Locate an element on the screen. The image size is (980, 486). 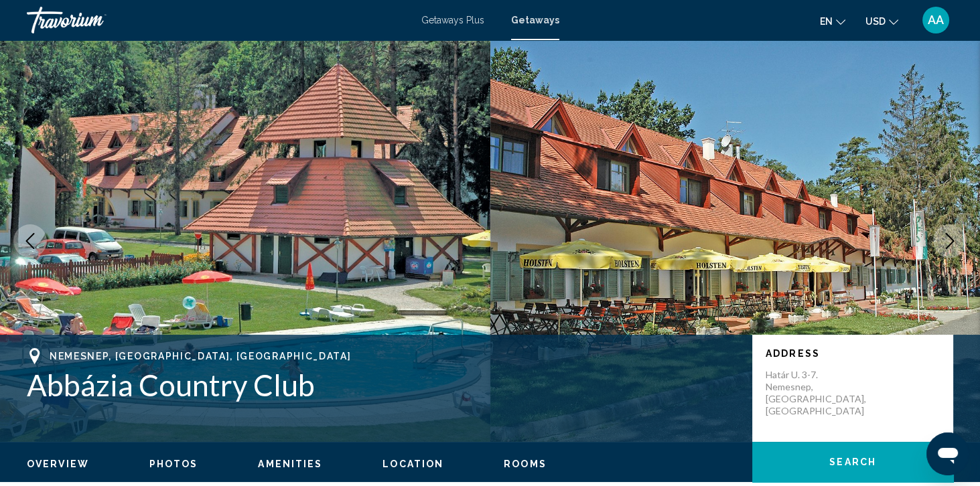
span: Search is located at coordinates (853, 463).